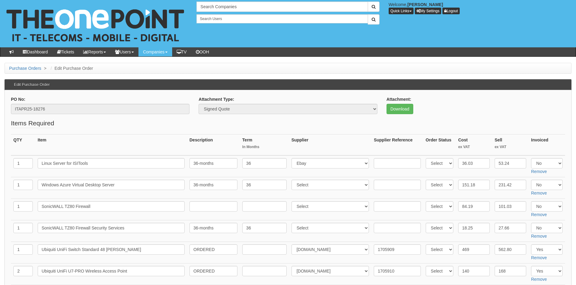 The image size is (576, 285). What do you see at coordinates (32, 123) in the screenshot?
I see `legend: Items Required` at bounding box center [32, 123].